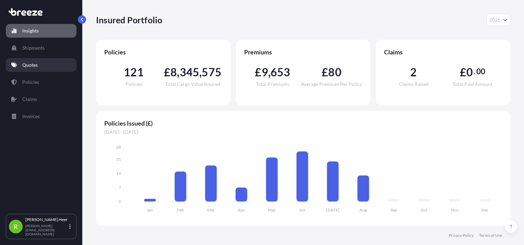 This screenshot has height=245, width=524. I want to click on span: Claims, so click(443, 52).